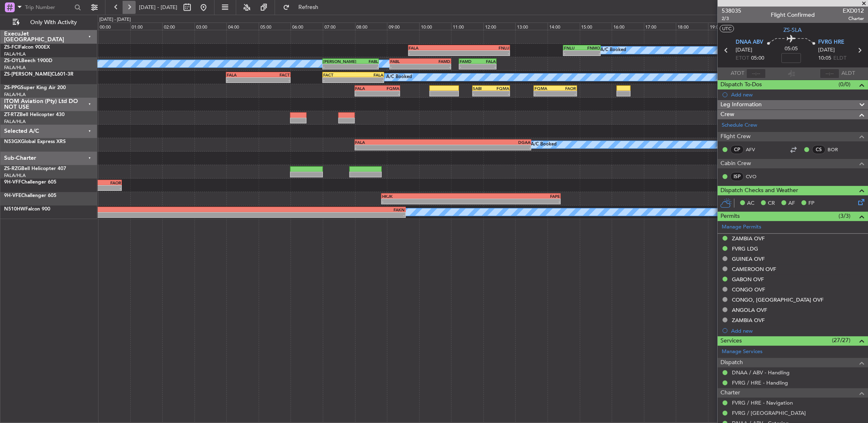 The height and width of the screenshot is (423, 868). I want to click on a: ZT-RTZBell Helicopter 430, so click(35, 115).